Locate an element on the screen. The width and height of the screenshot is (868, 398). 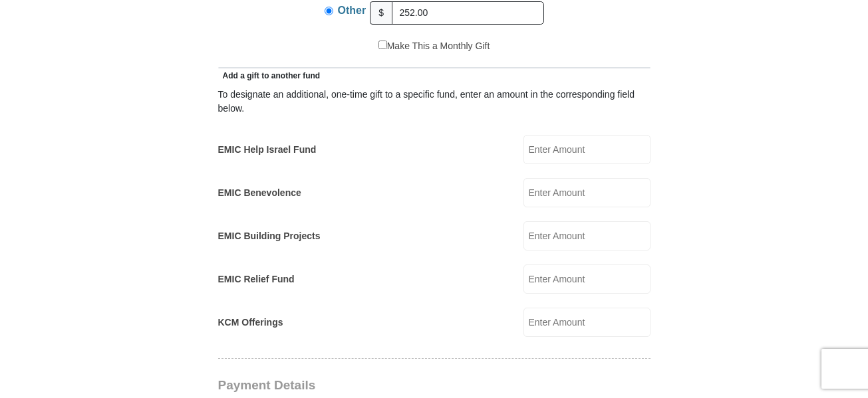
h3: Payment Details is located at coordinates (387, 385).